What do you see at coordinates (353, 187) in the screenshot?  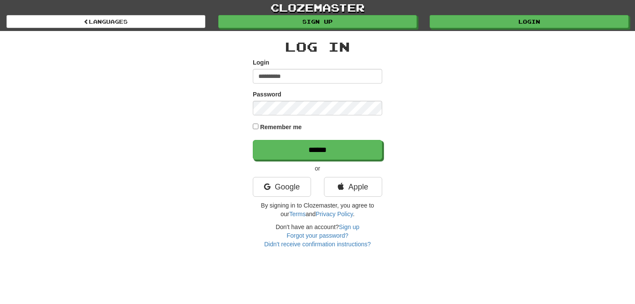 I see `a: Apple` at bounding box center [353, 187].